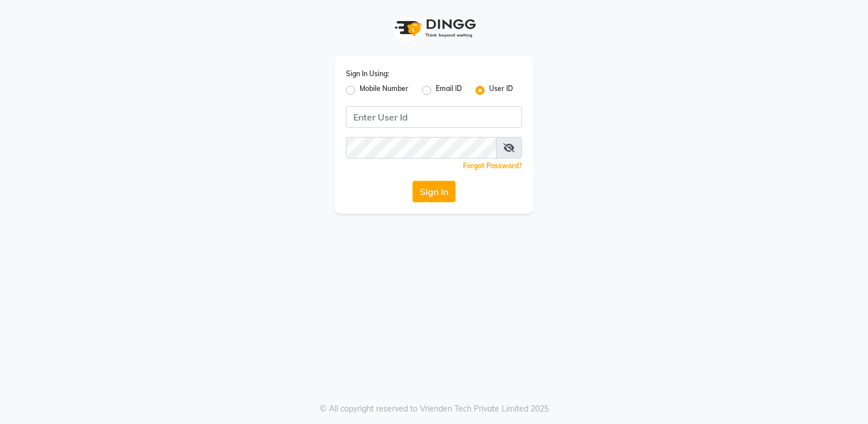  I want to click on label: Email ID, so click(449, 90).